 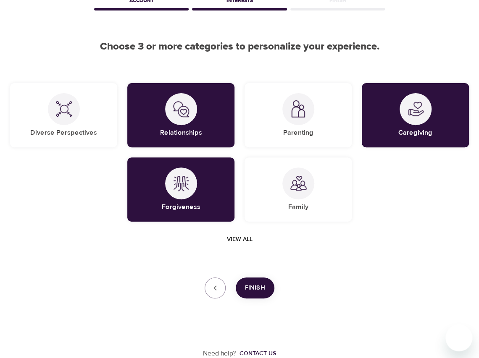 What do you see at coordinates (298, 133) in the screenshot?
I see `h5: Parenting` at bounding box center [298, 133].